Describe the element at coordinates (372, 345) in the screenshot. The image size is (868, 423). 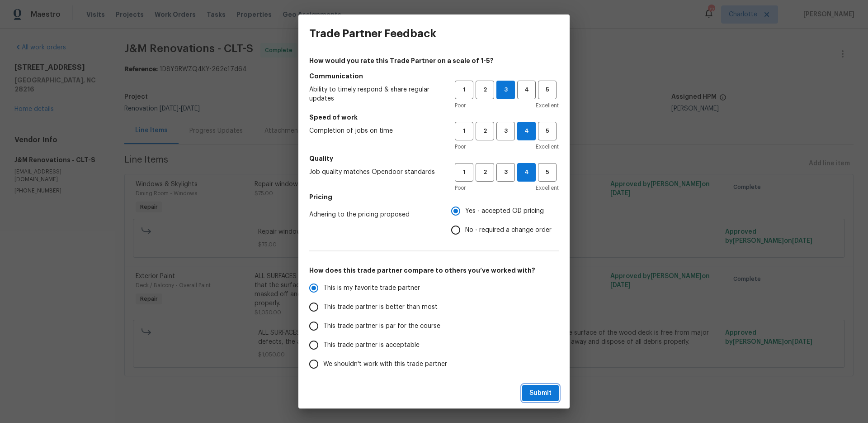
I see `span: This trade partner is acceptable` at that location.